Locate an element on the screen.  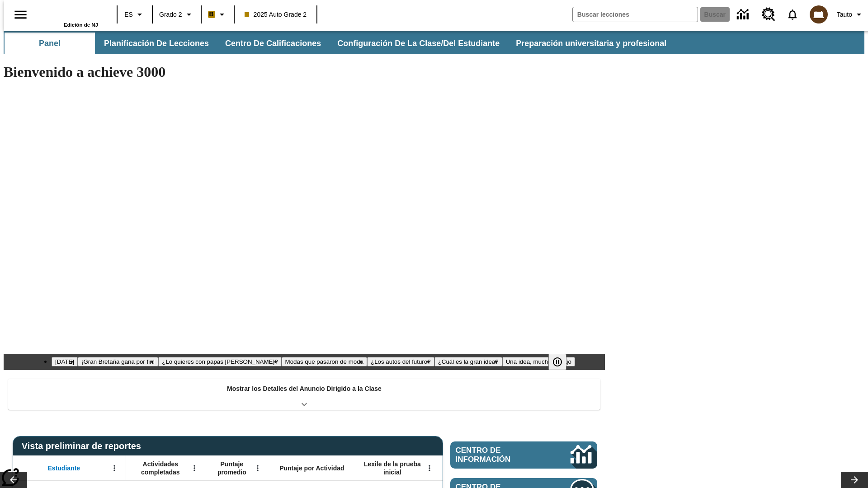
button: Configuración de la clase/del estudiante is located at coordinates (418, 43).